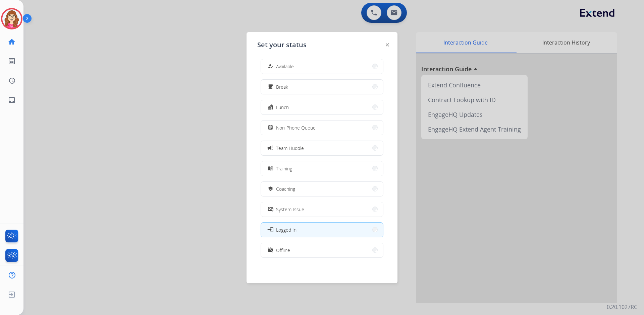 The height and width of the screenshot is (315, 644). What do you see at coordinates (285, 66) in the screenshot?
I see `span: Available` at bounding box center [285, 66].